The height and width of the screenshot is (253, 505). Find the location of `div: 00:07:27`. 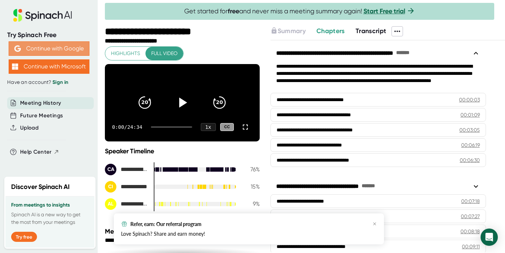

div: 00:07:27 is located at coordinates (470, 216).